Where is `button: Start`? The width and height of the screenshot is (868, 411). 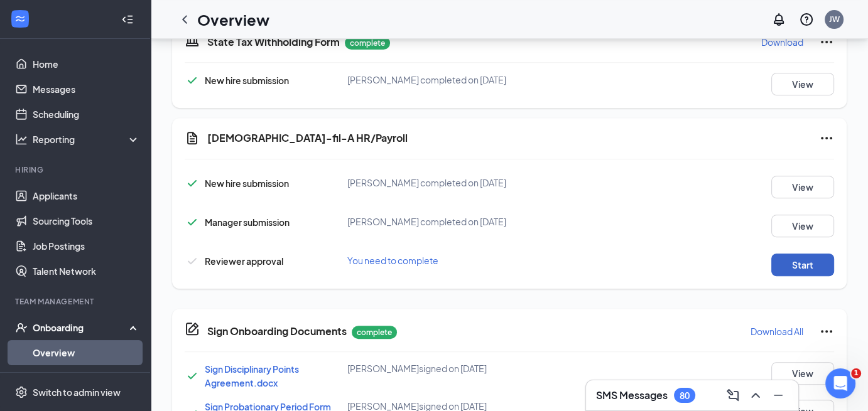 button: Start is located at coordinates (803, 265).